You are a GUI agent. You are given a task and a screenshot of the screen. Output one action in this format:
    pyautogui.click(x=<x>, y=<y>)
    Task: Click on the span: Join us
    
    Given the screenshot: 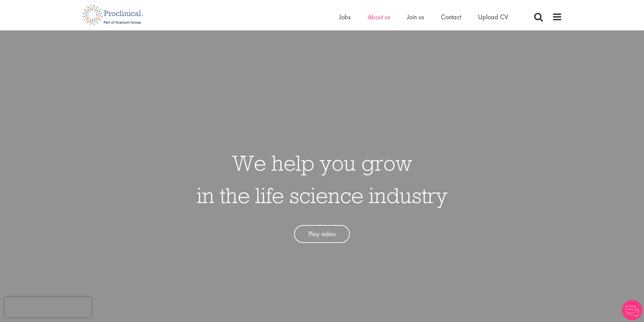 What is the action you would take?
    pyautogui.click(x=415, y=17)
    